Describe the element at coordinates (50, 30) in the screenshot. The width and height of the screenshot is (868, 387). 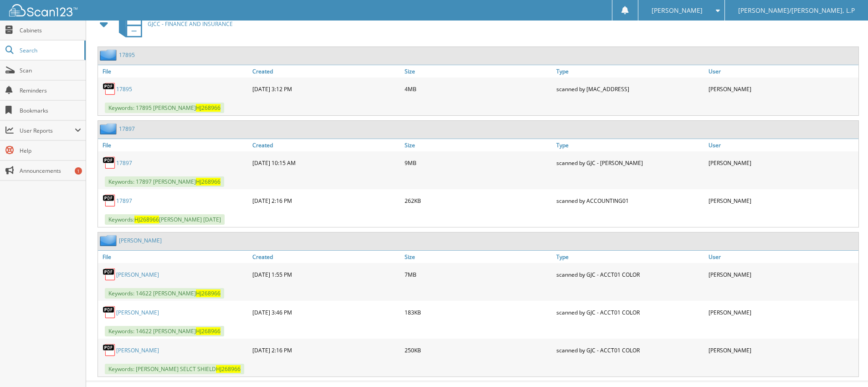
I see `span: Cabinets` at that location.